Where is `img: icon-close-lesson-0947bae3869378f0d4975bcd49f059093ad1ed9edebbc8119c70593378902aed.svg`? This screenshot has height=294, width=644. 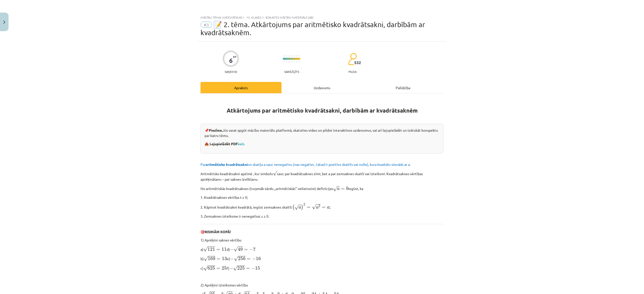 img: icon-close-lesson-0947bae3869378f0d4975bcd49f059093ad1ed9edebbc8119c70593378902aed.svg is located at coordinates (4, 22).